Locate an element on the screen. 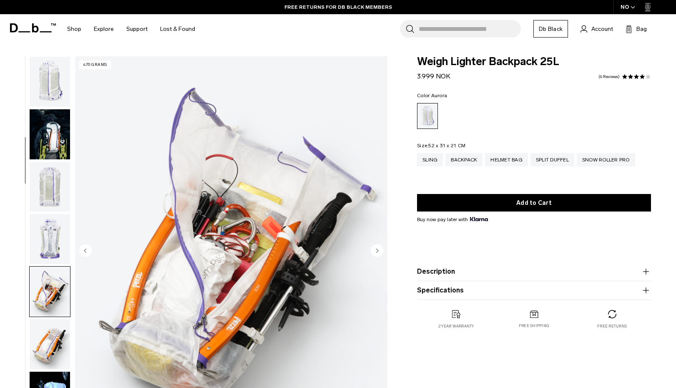 This screenshot has height=388, width=676. a: Shop is located at coordinates (74, 29).